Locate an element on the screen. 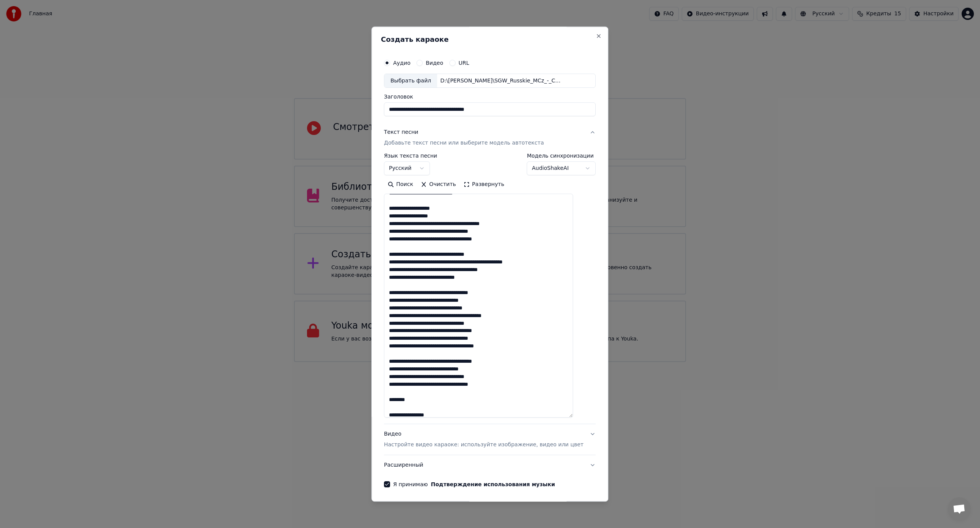 The height and width of the screenshot is (528, 980). div: Видео is located at coordinates (483, 440).